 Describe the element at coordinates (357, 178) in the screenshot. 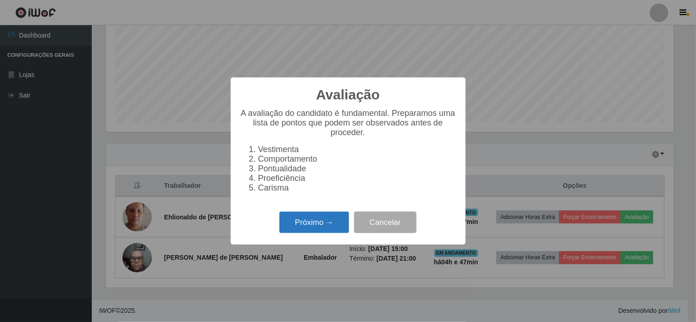

I see `li: Proeficiência` at that location.